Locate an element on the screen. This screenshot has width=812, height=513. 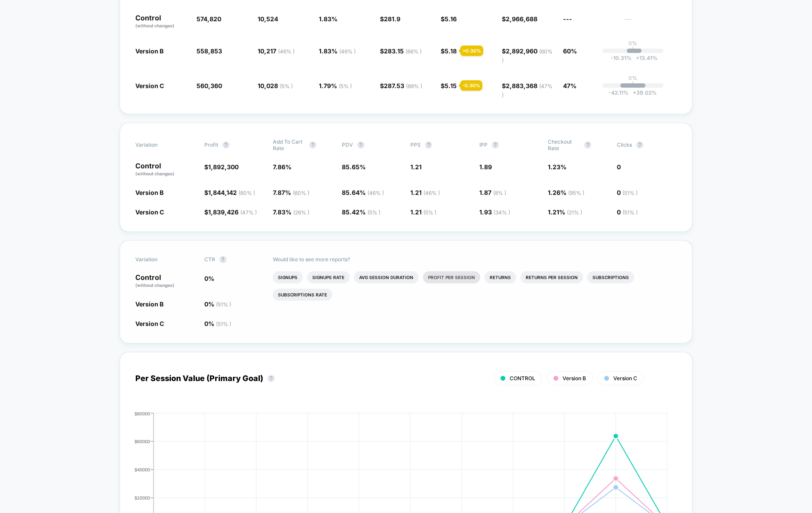
span: 283.15 is located at coordinates (402, 51).